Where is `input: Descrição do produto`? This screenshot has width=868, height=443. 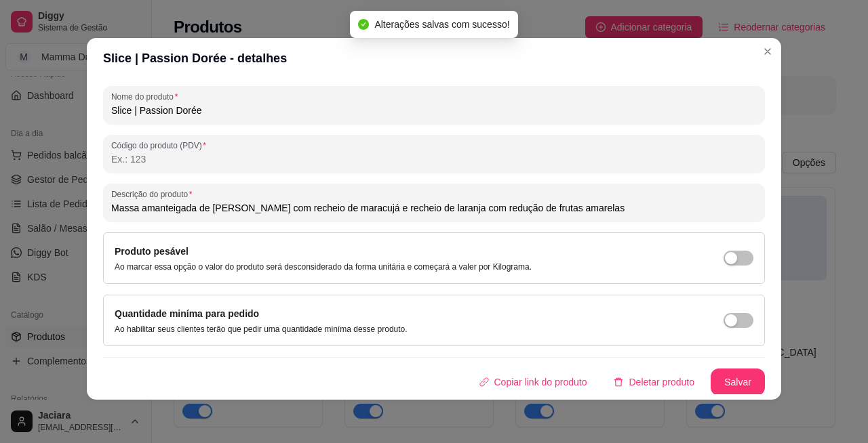
input: Descrição do produto is located at coordinates (434, 208).